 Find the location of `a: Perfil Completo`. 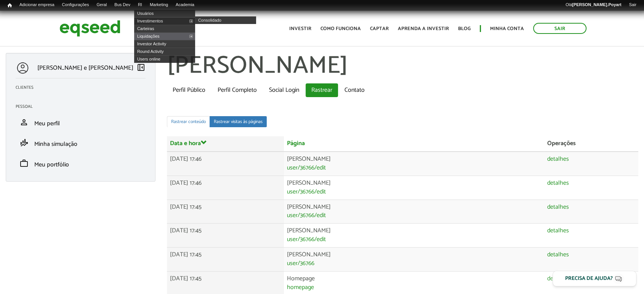

a: Perfil Completo is located at coordinates (237, 90).